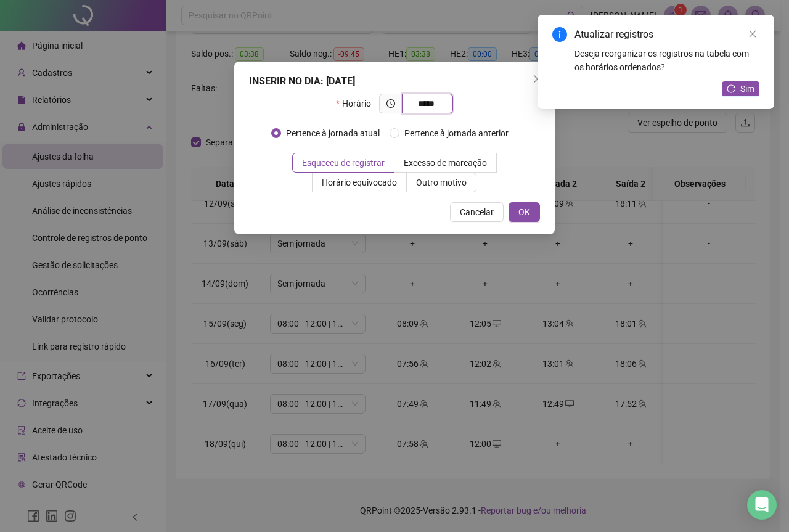  Describe the element at coordinates (360, 182) in the screenshot. I see `span: Horário equivocado` at that location.